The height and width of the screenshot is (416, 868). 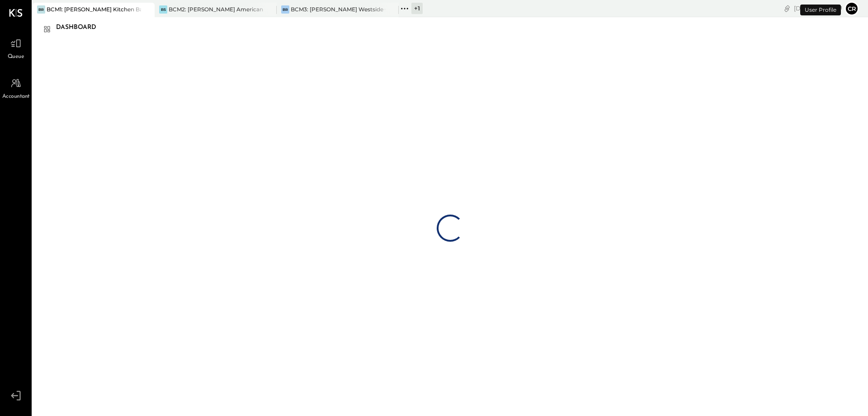 I want to click on div: User Profile, so click(x=821, y=10).